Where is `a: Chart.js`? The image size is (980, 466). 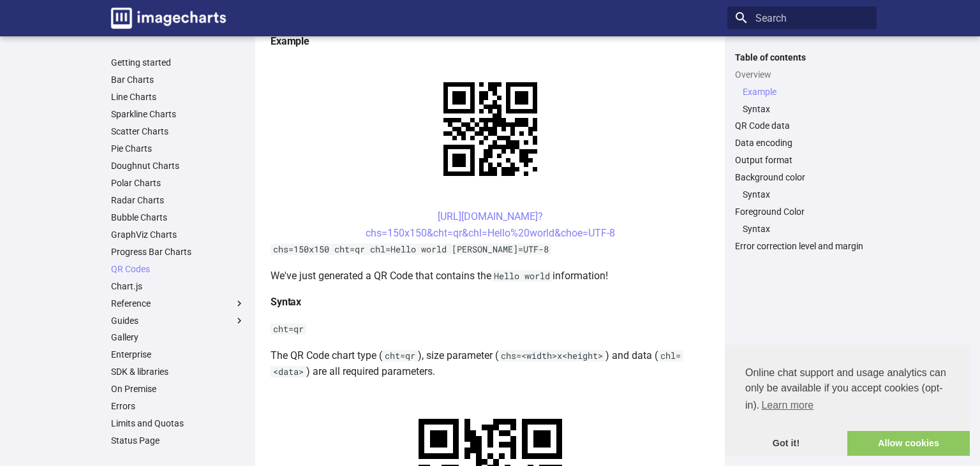 a: Chart.js is located at coordinates (178, 286).